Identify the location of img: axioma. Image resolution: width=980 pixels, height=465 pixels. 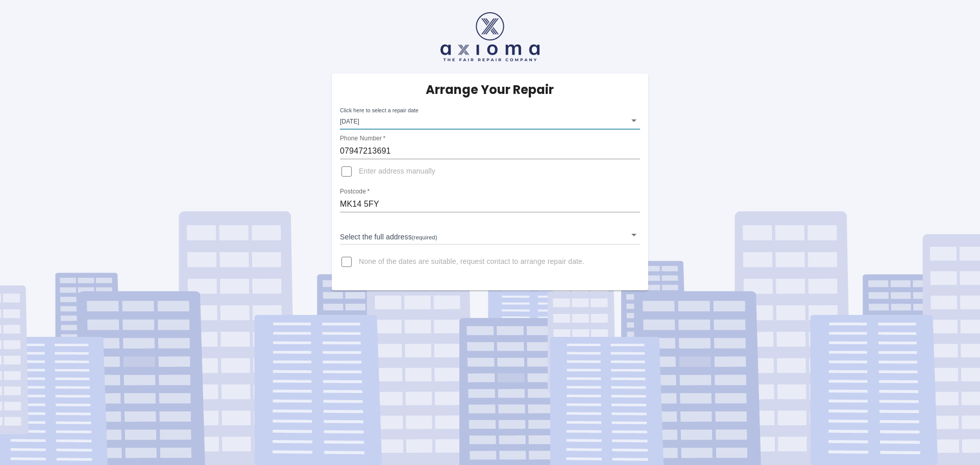
(490, 37).